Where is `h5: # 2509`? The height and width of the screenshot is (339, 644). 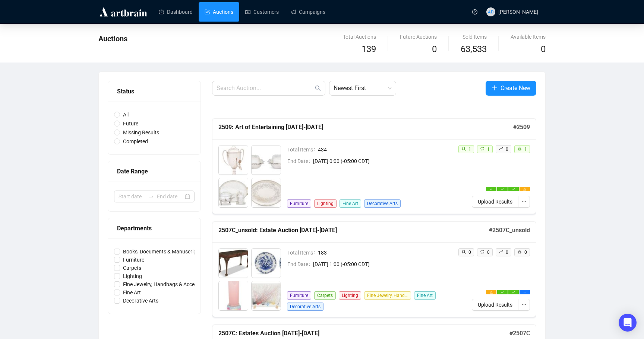 h5: # 2509 is located at coordinates (521, 127).